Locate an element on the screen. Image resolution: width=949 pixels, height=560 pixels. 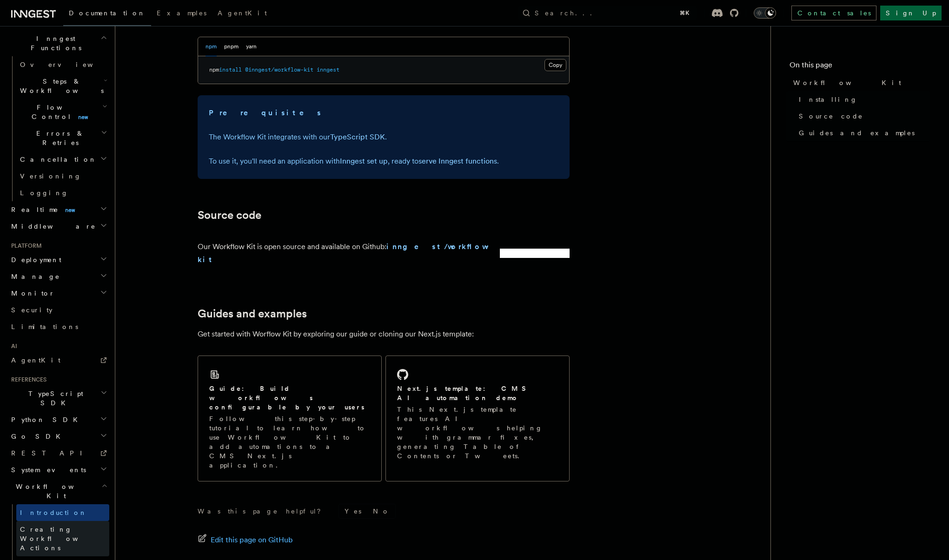
span: Flow Control is located at coordinates (59, 112).